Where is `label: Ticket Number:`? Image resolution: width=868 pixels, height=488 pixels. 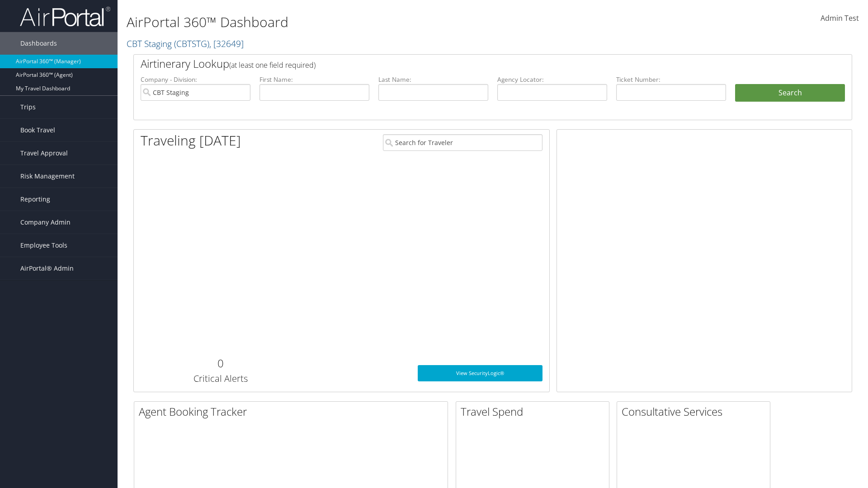
label: Ticket Number: is located at coordinates (671, 80).